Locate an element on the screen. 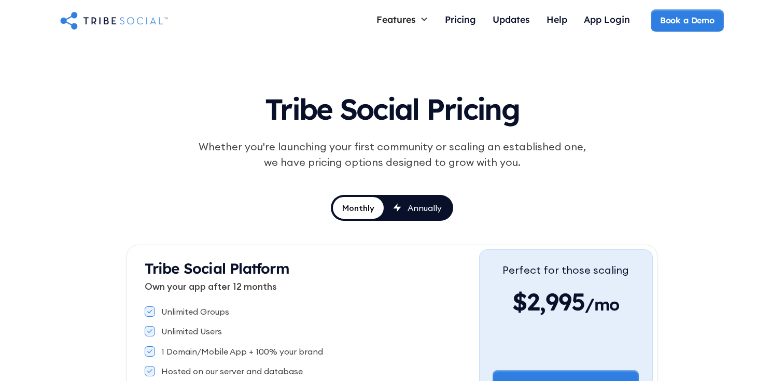 The image size is (784, 381). div: Pricing is located at coordinates (461, 19).